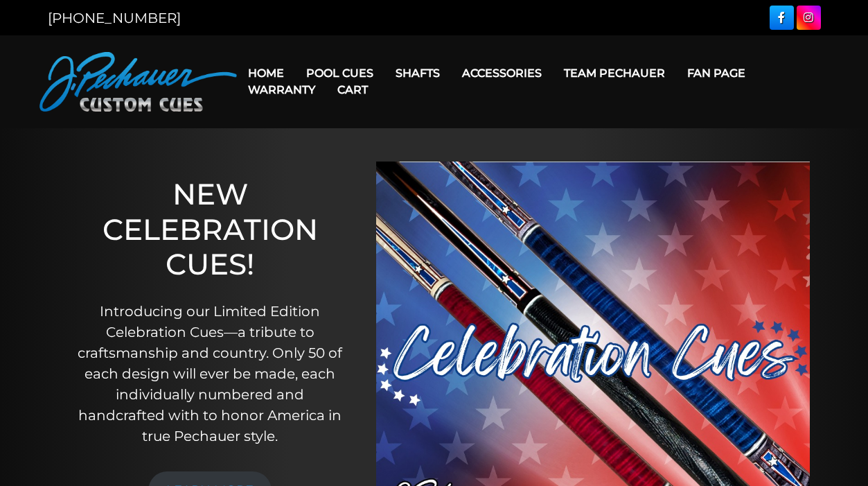 The height and width of the screenshot is (486, 868). I want to click on a: Cart, so click(353, 89).